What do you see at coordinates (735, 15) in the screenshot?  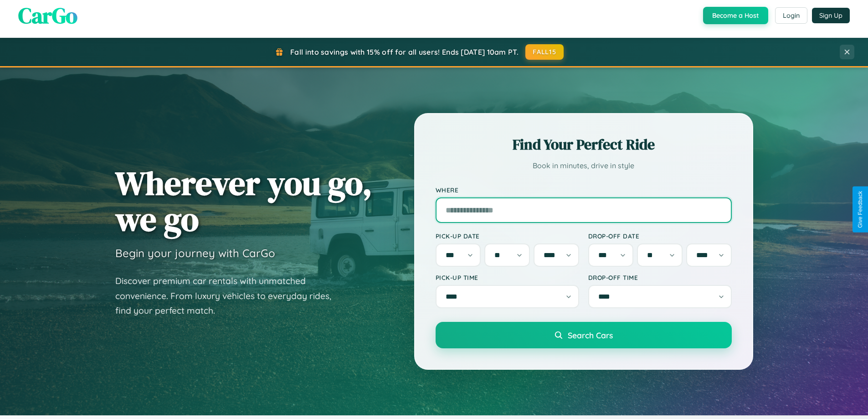 I see `button: Become a Host` at bounding box center [735, 15].